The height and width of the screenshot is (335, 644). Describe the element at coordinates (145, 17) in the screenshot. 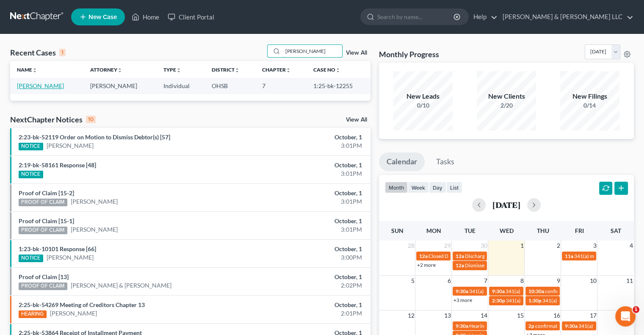

I see `a: Home` at that location.